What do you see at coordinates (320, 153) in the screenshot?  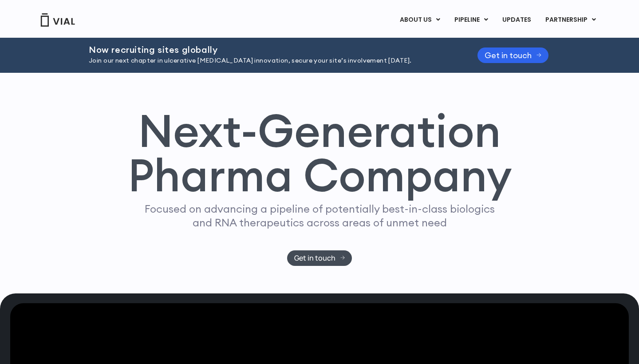 I see `h1: Next-Generation Pharma Company` at bounding box center [320, 153].